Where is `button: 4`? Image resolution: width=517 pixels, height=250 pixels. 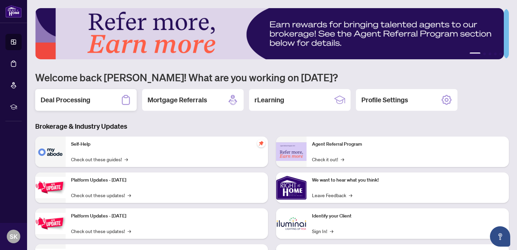 button: 4 is located at coordinates (496, 54).